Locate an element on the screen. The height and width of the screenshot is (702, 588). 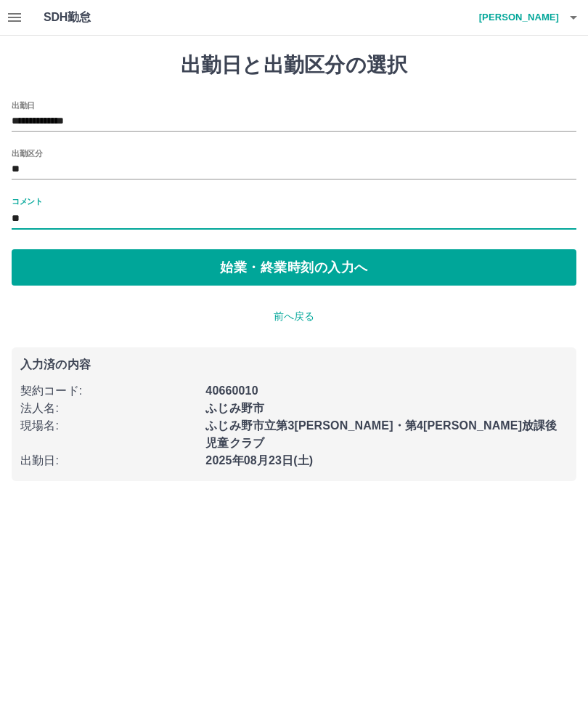
label: 出勤日 is located at coordinates (23, 105).